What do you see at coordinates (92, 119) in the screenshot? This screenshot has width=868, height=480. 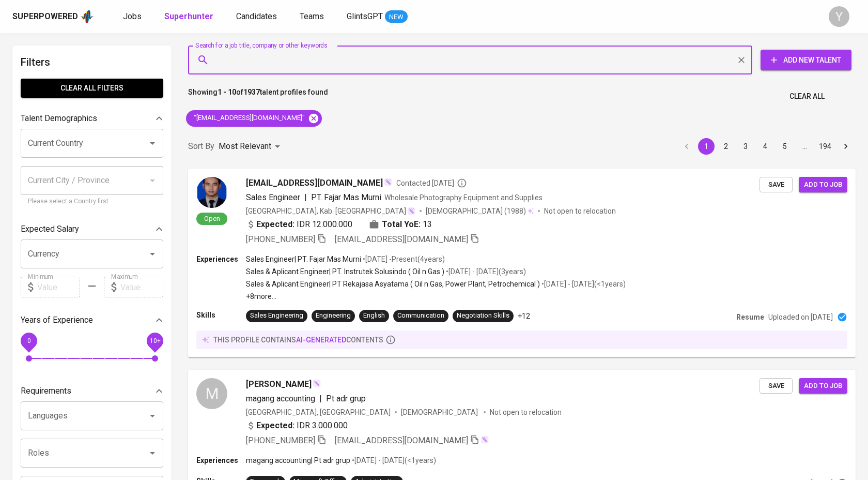 I see `div: Talent Demographics` at bounding box center [92, 119].